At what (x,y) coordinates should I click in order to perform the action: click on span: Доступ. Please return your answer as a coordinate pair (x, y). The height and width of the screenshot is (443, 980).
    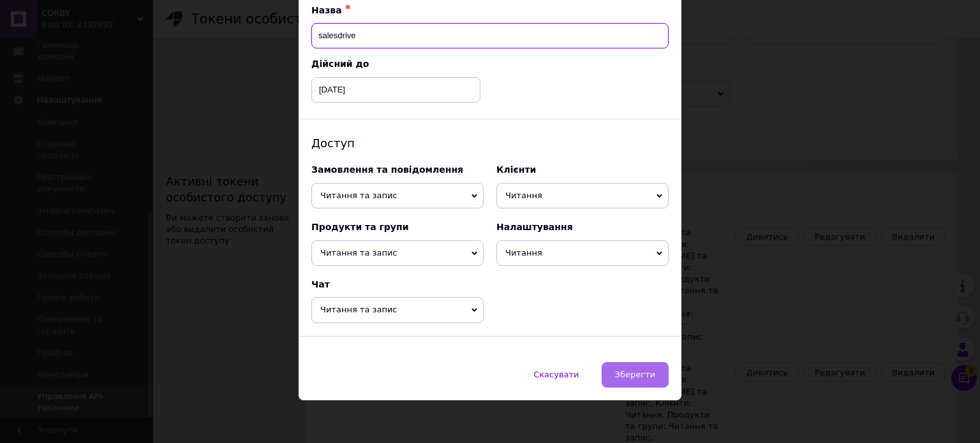
    Looking at the image, I should click on (333, 143).